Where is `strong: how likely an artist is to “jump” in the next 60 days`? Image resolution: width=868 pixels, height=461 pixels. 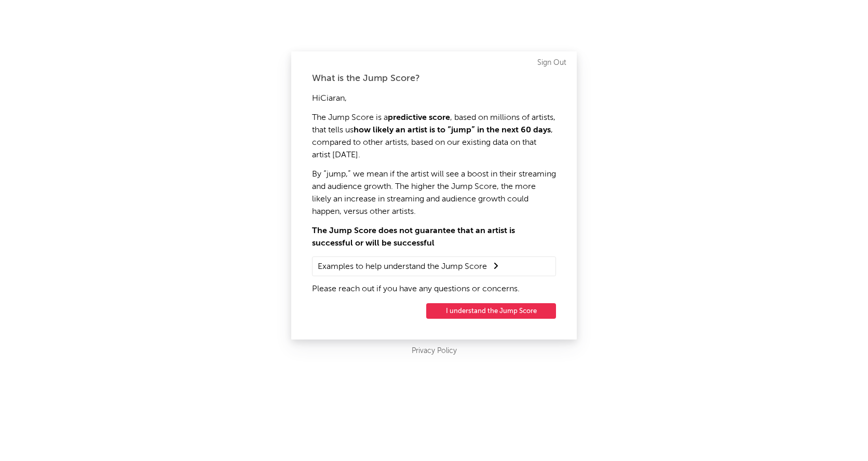
strong: how likely an artist is to “jump” in the next 60 days is located at coordinates (453, 130).